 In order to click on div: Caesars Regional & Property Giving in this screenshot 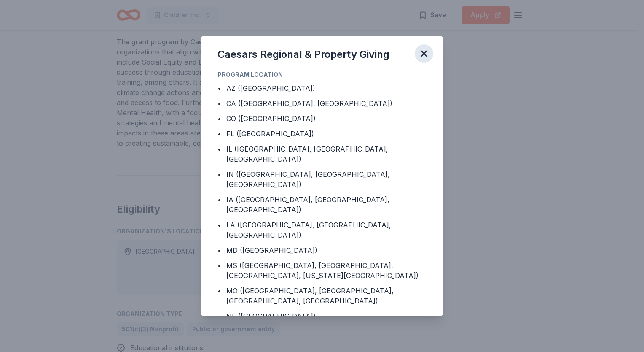, I will do `click(304, 54)`.